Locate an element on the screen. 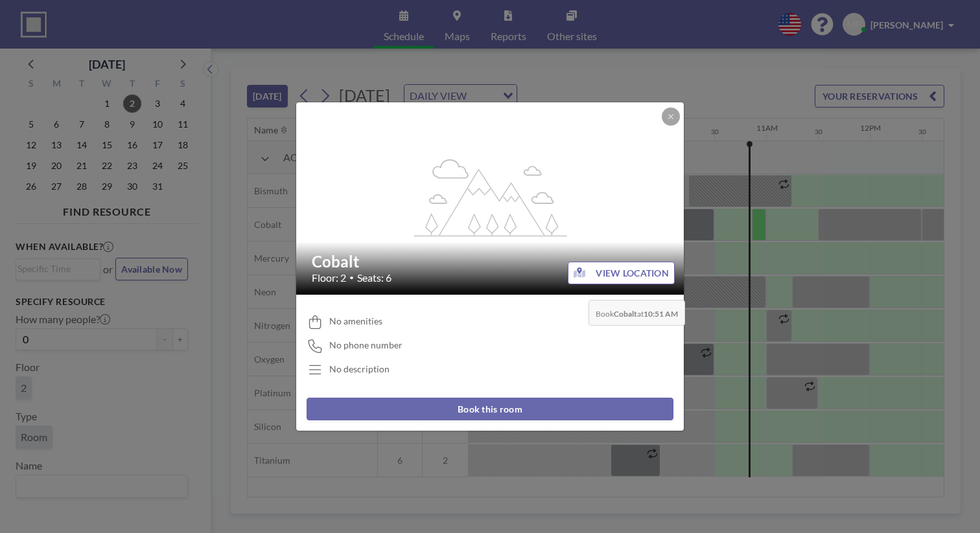  h2: Cobalt is located at coordinates (491, 262).